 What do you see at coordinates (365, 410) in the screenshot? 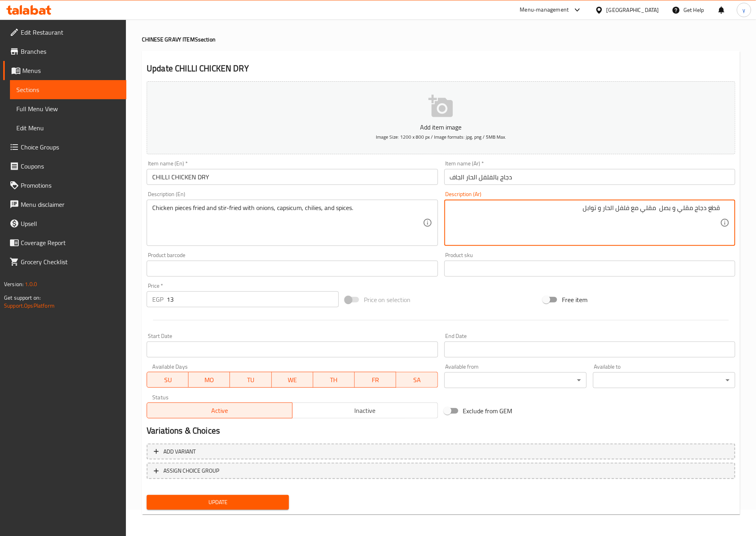
I see `button: Inactive` at bounding box center [365, 410].